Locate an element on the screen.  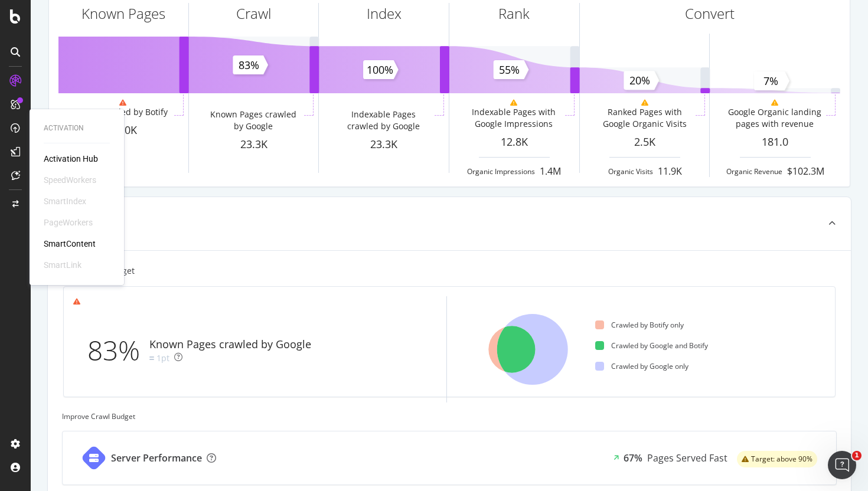
div: Crawl is located at coordinates (253, 14).